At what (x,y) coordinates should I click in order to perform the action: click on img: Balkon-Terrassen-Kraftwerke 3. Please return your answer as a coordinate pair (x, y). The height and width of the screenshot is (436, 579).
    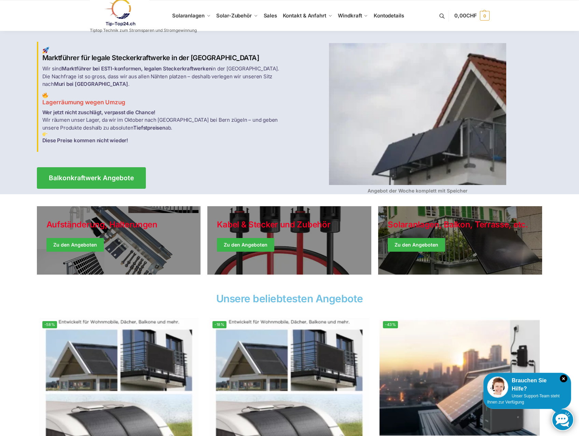
    Looking at the image, I should click on (45, 134).